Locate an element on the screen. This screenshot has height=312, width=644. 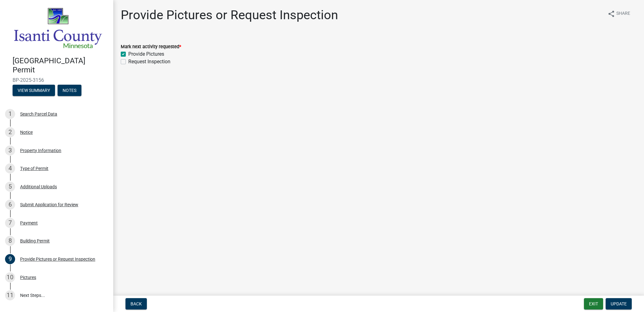
button: Exit is located at coordinates (593, 304).